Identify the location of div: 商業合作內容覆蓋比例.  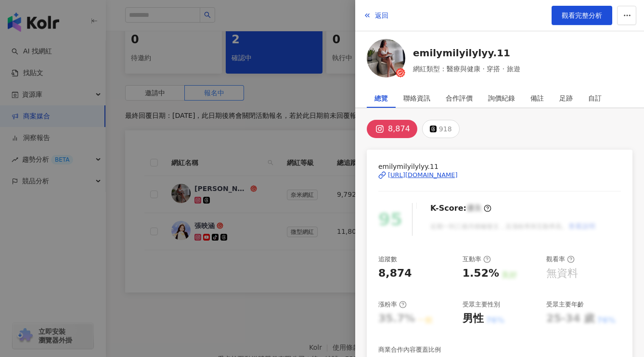
(409, 350).